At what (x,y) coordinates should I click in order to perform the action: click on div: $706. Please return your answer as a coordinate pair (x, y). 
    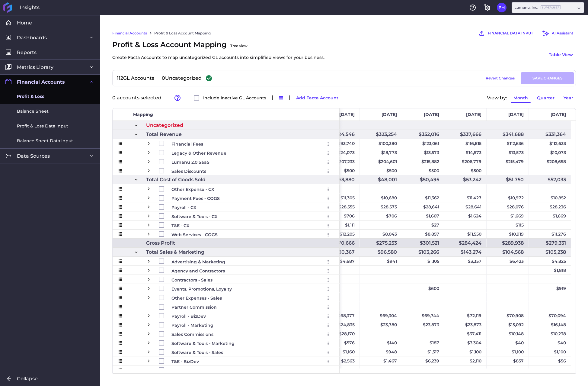
    Looking at the image, I should click on (381, 216).